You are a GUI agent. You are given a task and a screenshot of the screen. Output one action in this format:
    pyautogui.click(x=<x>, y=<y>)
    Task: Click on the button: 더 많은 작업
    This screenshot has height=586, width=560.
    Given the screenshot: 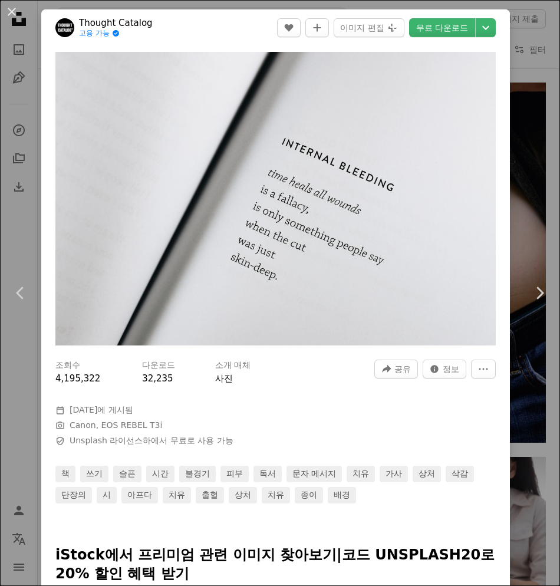 What is the action you would take?
    pyautogui.click(x=484, y=369)
    